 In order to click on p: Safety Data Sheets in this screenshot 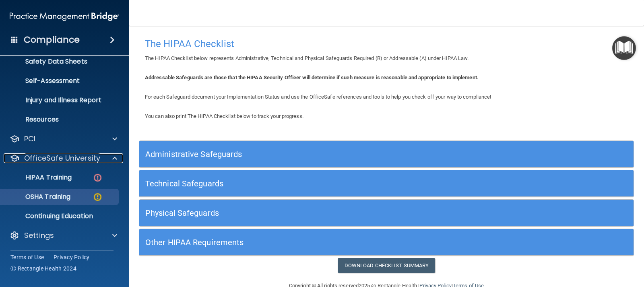, I will do `click(60, 62)`.